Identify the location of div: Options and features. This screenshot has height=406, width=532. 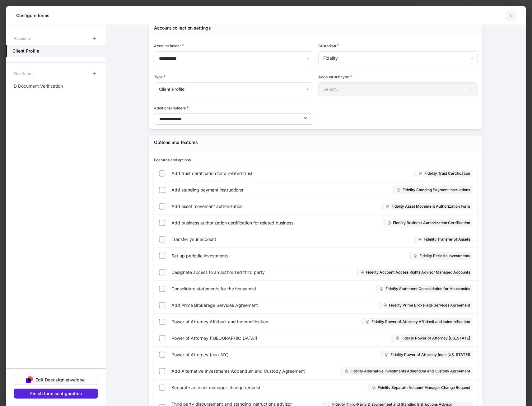
(175, 143).